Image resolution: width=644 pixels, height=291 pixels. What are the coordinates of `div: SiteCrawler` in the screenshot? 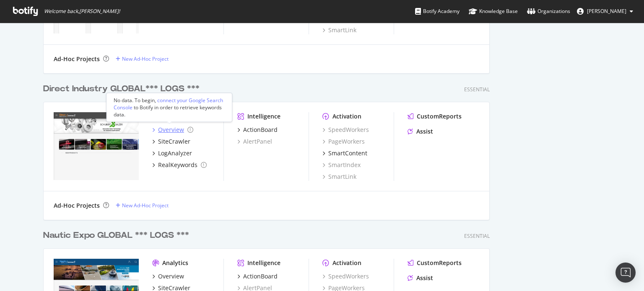 It's located at (174, 141).